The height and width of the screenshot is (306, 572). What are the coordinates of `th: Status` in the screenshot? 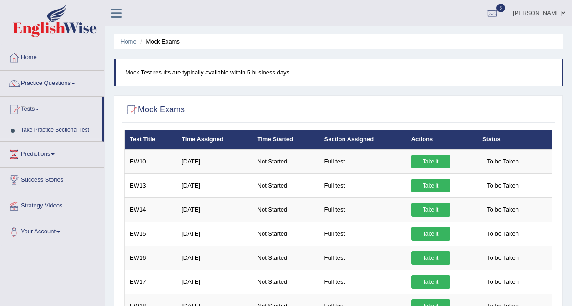 It's located at (514, 140).